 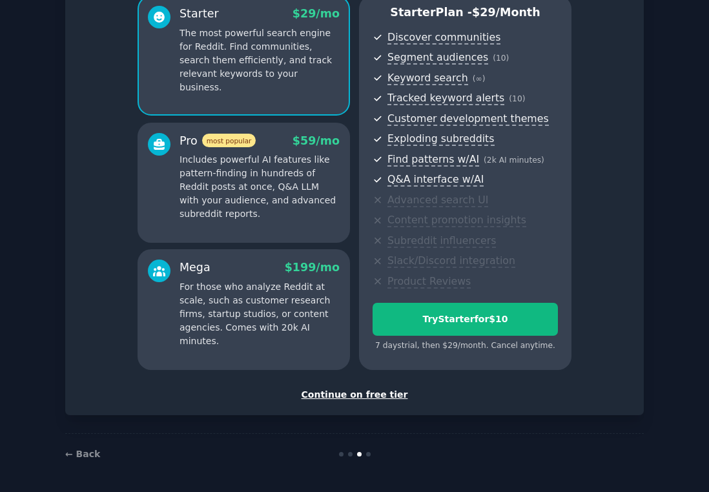 What do you see at coordinates (435, 180) in the screenshot?
I see `span: Q&A interface w/AI` at bounding box center [435, 180].